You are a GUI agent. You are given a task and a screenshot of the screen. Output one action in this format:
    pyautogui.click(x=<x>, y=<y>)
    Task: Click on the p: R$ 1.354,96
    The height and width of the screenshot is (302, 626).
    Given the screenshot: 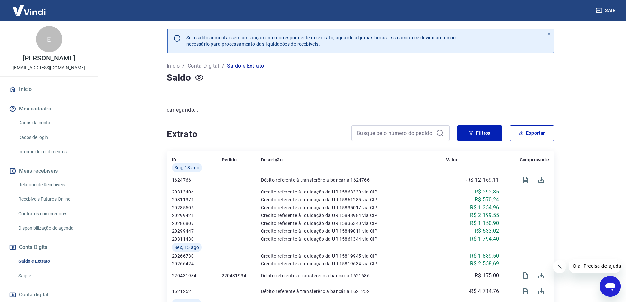 What is the action you would take?
    pyautogui.click(x=485, y=208)
    